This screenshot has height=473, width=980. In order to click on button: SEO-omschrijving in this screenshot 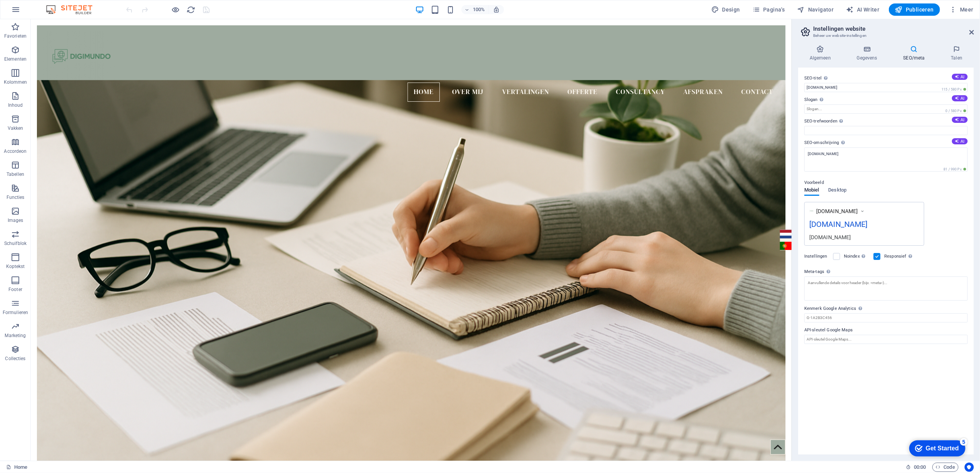, I will do `click(960, 141)`.